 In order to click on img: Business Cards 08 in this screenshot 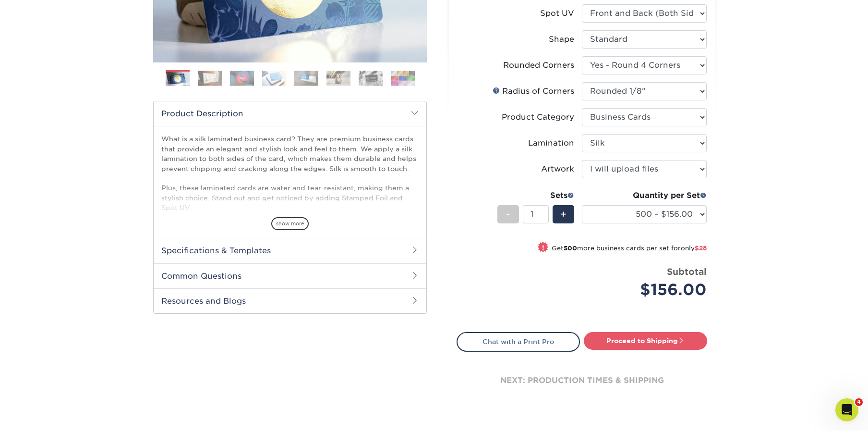, I will do `click(403, 78)`.